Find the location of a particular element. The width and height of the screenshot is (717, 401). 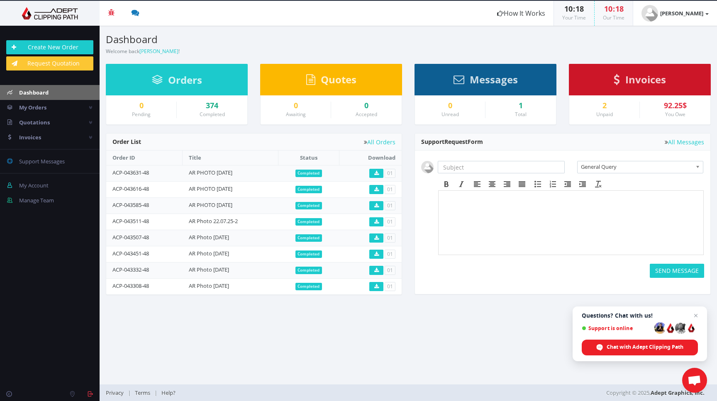

span: Quotes is located at coordinates (339, 79).